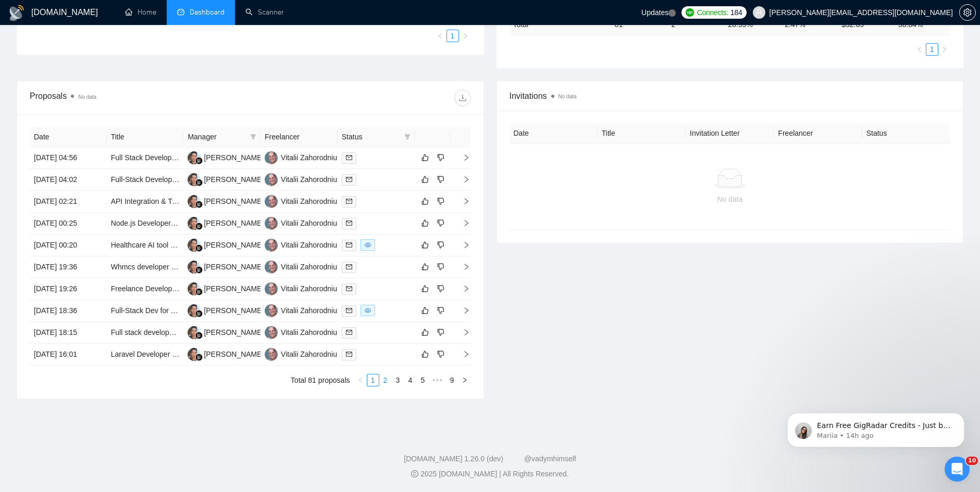  What do you see at coordinates (453, 380) in the screenshot?
I see `li: 9` at bounding box center [453, 380].